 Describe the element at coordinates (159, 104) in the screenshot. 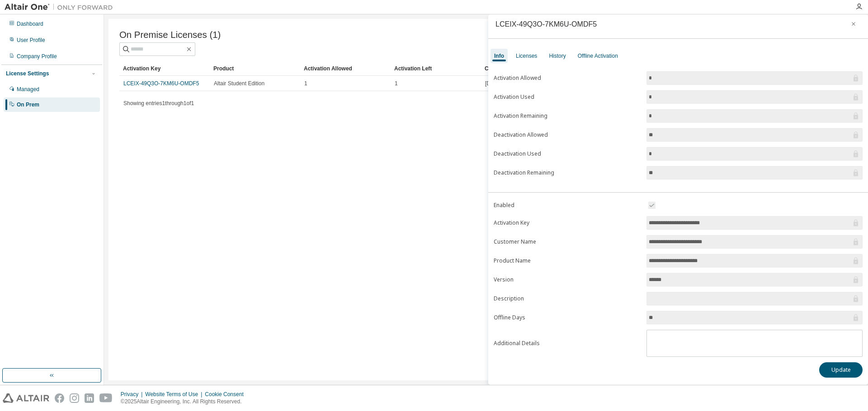

I see `span: Showing entries 1 through 1 of 1` at that location.